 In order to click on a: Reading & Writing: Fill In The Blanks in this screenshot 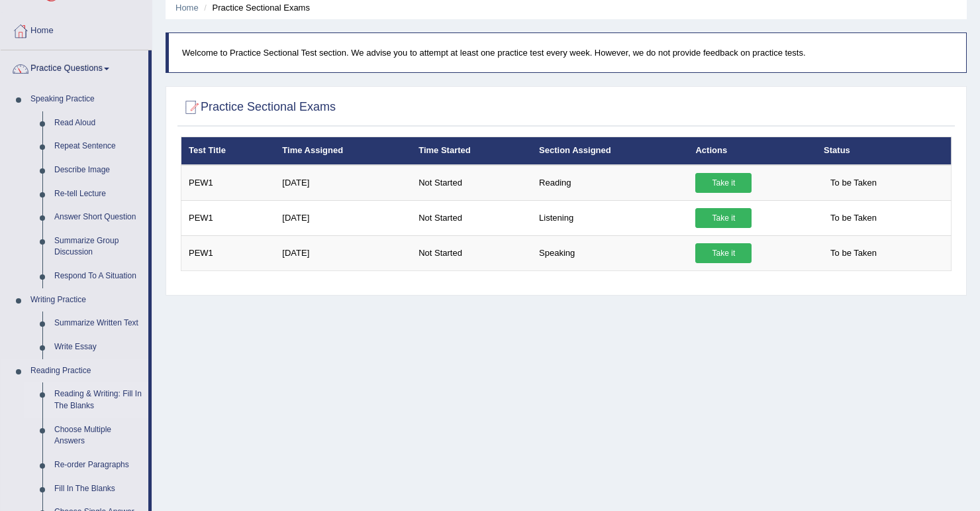, I will do `click(98, 400)`.